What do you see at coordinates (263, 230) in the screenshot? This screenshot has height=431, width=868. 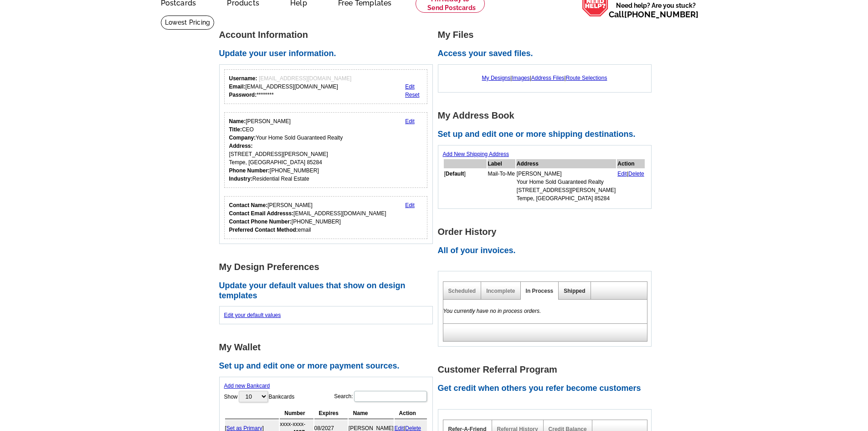 I see `strong: Preferred Contact Method:` at bounding box center [263, 230].